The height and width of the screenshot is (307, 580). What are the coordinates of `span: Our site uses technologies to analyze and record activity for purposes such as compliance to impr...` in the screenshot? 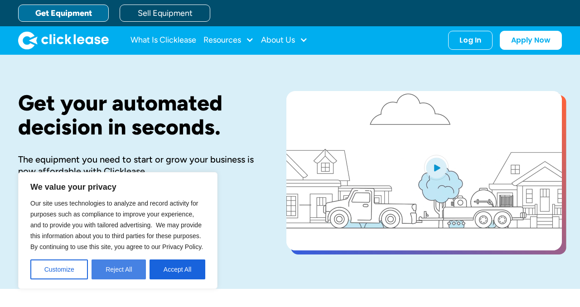 It's located at (116, 225).